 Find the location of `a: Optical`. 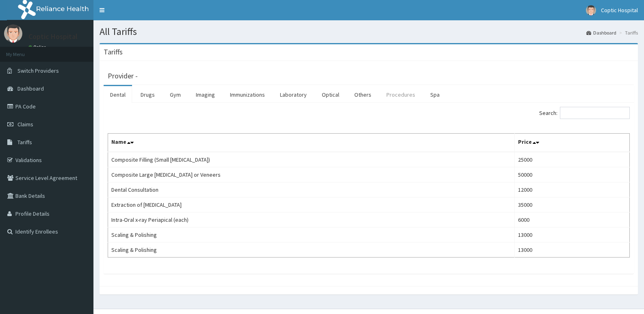

a: Optical is located at coordinates (331, 94).